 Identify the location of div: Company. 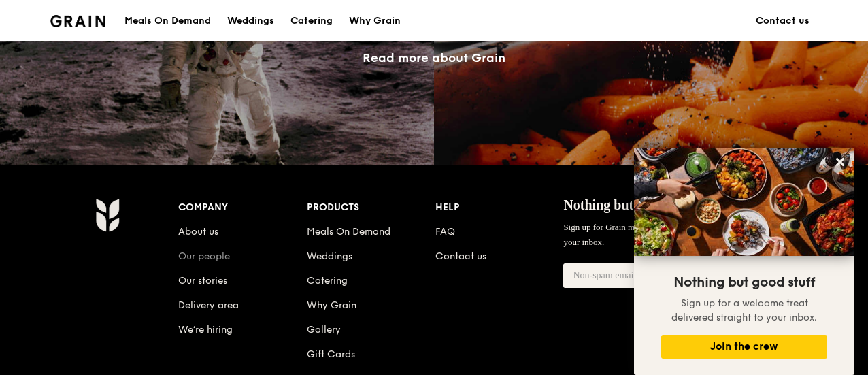
(242, 207).